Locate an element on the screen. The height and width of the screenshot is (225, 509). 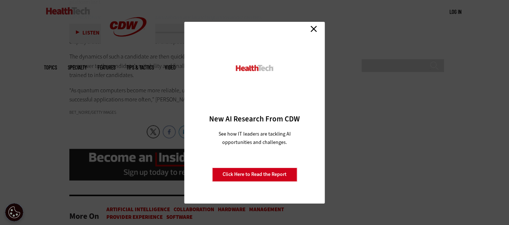
a: Close is located at coordinates (313, 29).